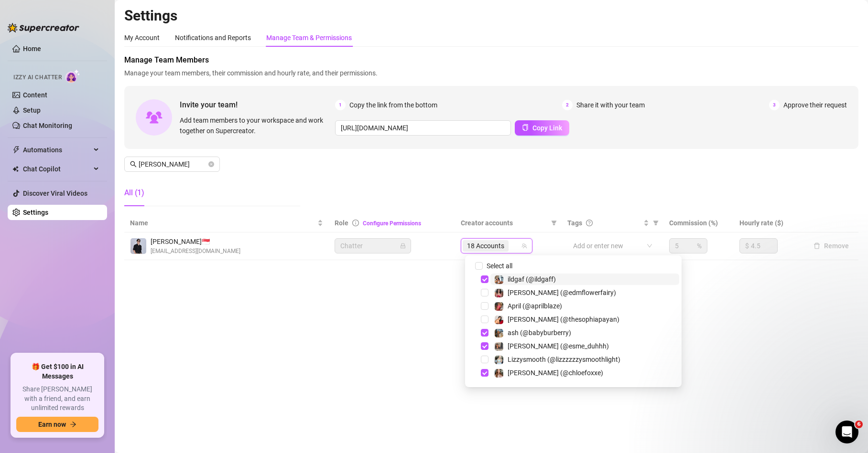  I want to click on div: All (1), so click(135, 193).